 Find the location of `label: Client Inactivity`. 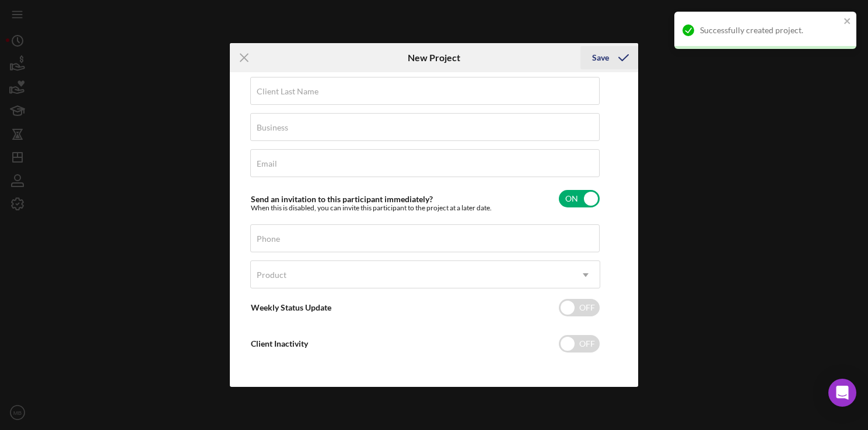

label: Client Inactivity is located at coordinates (279, 343).